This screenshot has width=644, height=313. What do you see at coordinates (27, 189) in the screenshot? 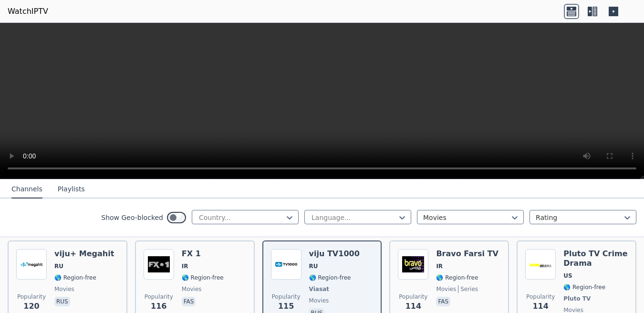
I see `button: Channels` at bounding box center [27, 189].